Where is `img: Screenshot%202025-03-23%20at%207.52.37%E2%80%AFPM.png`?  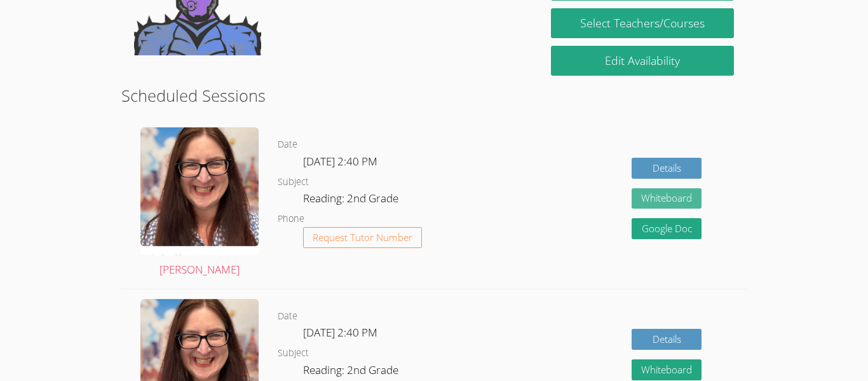
img: Screenshot%202025-03-23%20at%207.52.37%E2%80%AFPM.png is located at coordinates (200, 191).